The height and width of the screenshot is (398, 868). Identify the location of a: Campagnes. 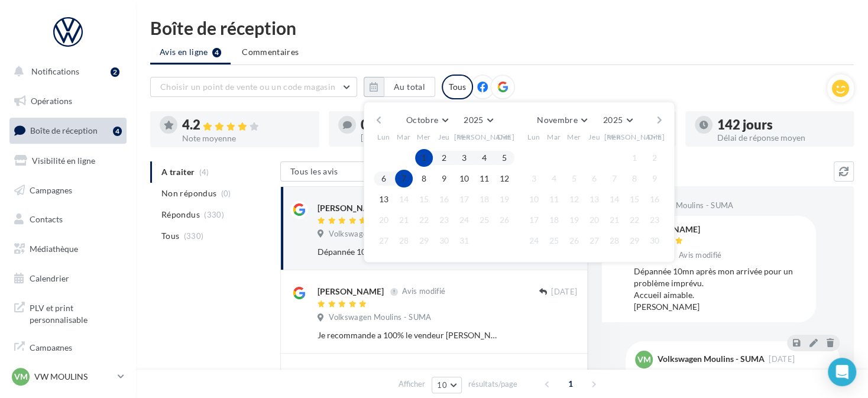
(68, 190).